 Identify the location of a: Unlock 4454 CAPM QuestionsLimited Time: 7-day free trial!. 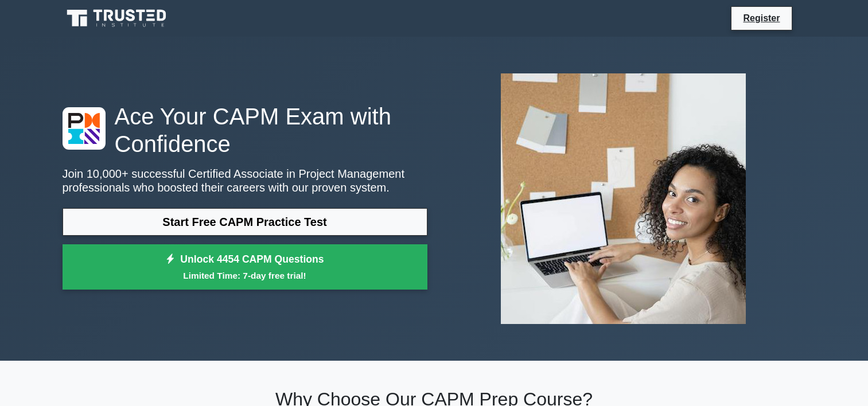
(245, 267).